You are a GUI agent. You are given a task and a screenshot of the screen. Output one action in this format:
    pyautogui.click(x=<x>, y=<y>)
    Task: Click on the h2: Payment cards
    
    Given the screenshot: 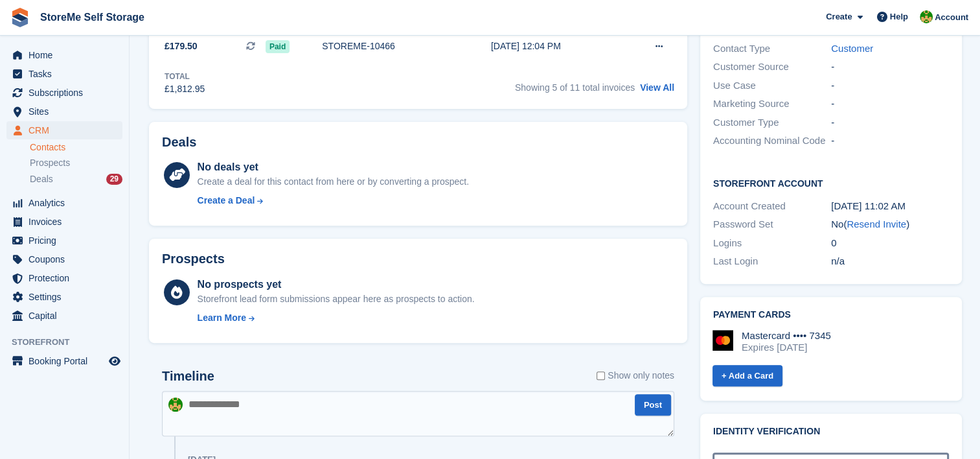 What is the action you would take?
    pyautogui.click(x=832, y=315)
    